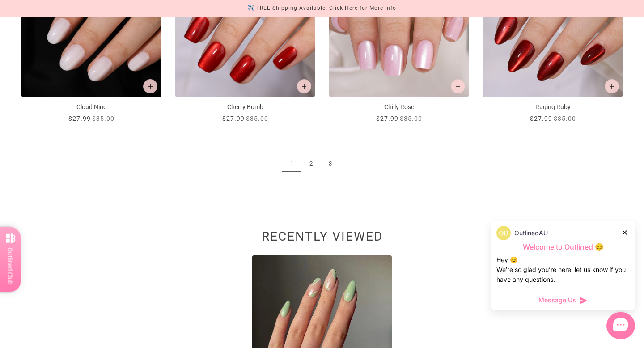 The width and height of the screenshot is (644, 348). I want to click on span: 1, so click(292, 164).